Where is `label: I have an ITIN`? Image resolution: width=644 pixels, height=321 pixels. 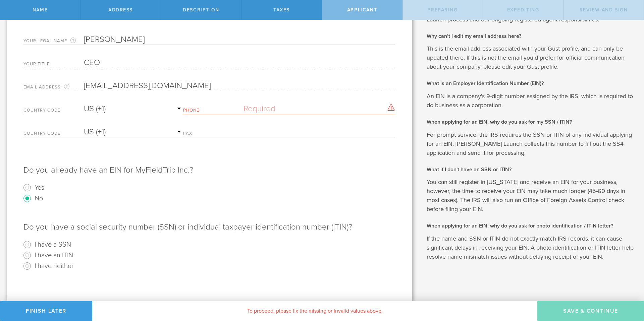
label: I have an ITIN is located at coordinates (54, 255).